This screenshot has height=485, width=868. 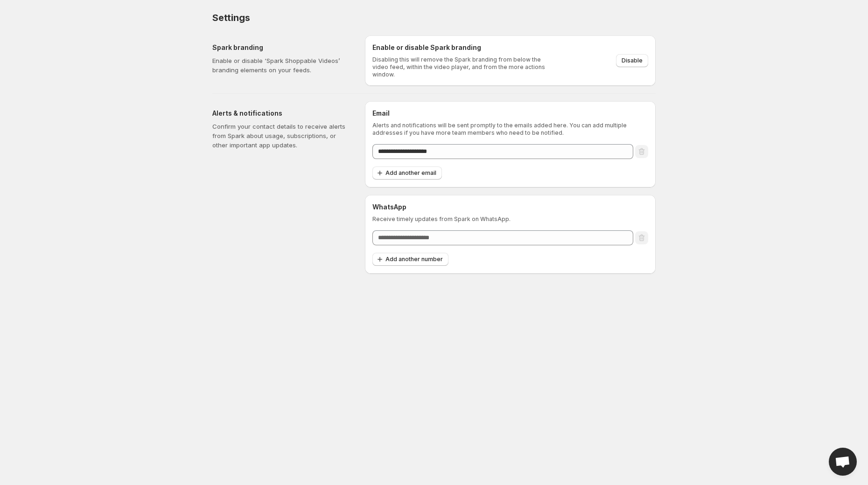 What do you see at coordinates (411, 173) in the screenshot?
I see `span: Add another email` at bounding box center [411, 173].